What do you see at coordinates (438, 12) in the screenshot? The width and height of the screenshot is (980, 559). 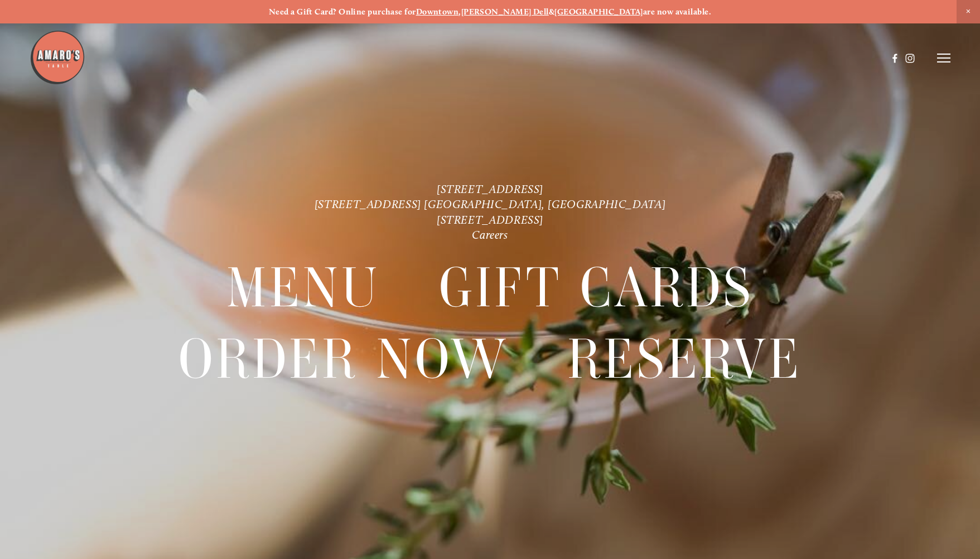 I see `a: Downtown` at bounding box center [438, 12].